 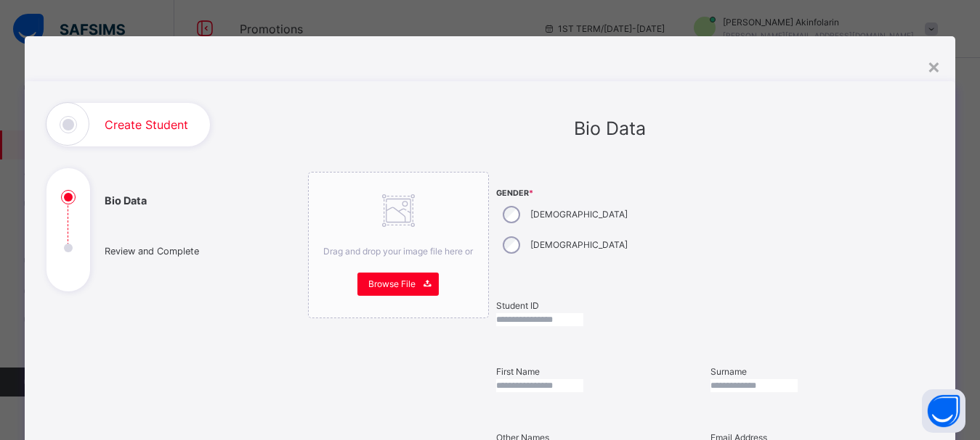 I want to click on span: Bio Data, so click(x=610, y=128).